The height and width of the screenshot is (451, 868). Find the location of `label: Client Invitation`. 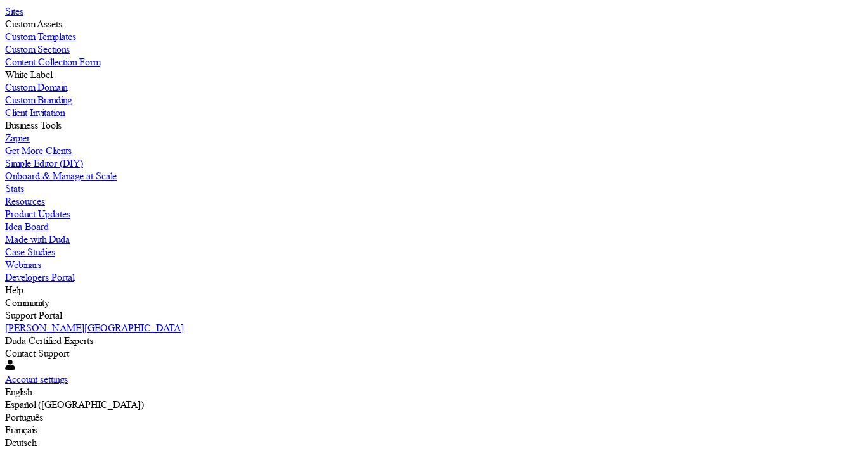

label: Client Invitation is located at coordinates (35, 112).